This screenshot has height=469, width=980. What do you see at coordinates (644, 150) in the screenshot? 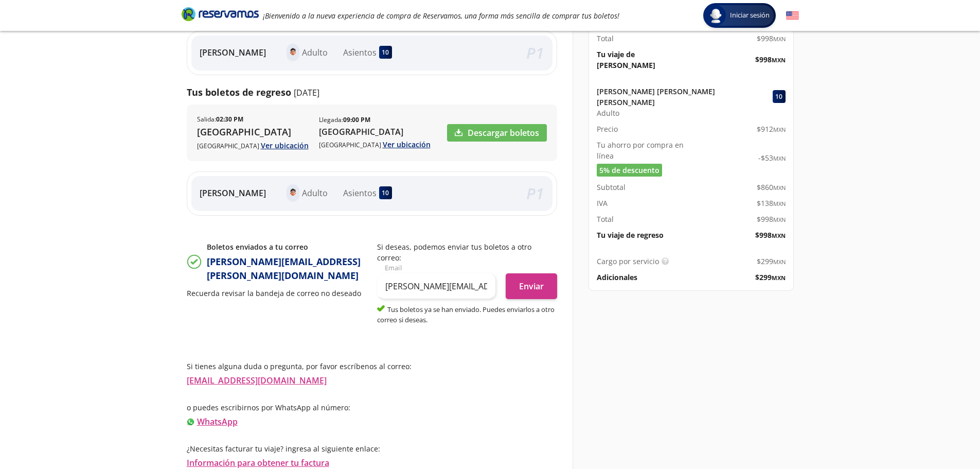
I see `p: Tu ahorro por compra en línea` at bounding box center [644, 150].